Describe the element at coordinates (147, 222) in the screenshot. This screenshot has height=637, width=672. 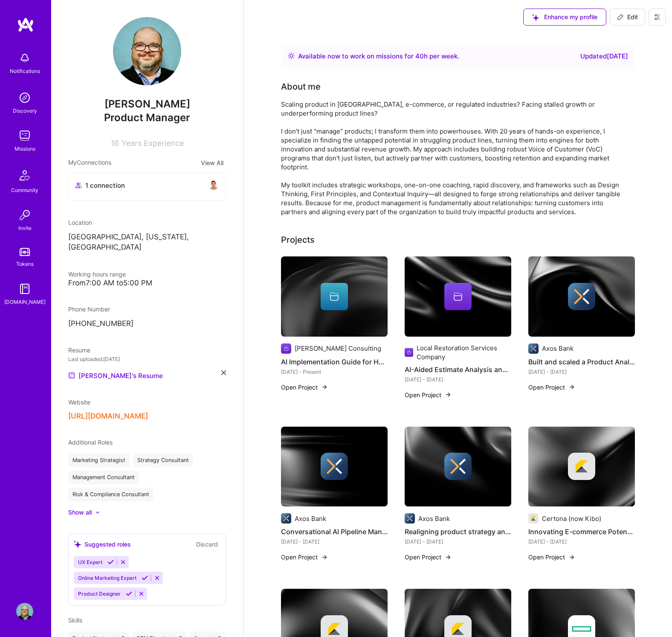
I see `div: Location` at that location.